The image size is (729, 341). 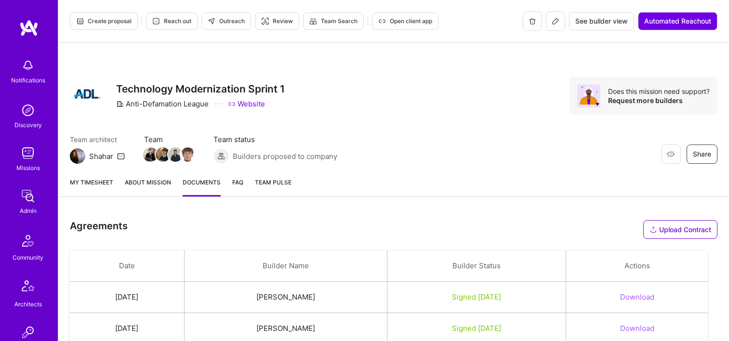 What do you see at coordinates (201, 89) in the screenshot?
I see `h3: Technology Modernization Sprint 1` at bounding box center [201, 89].